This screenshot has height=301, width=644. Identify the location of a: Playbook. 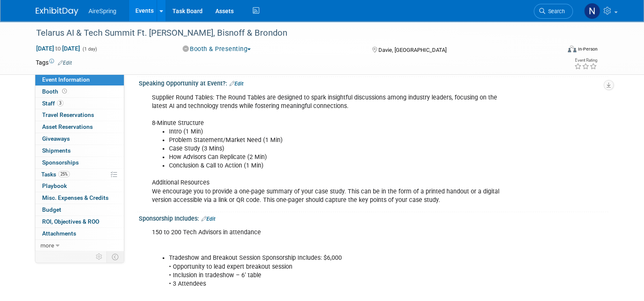
(79, 186).